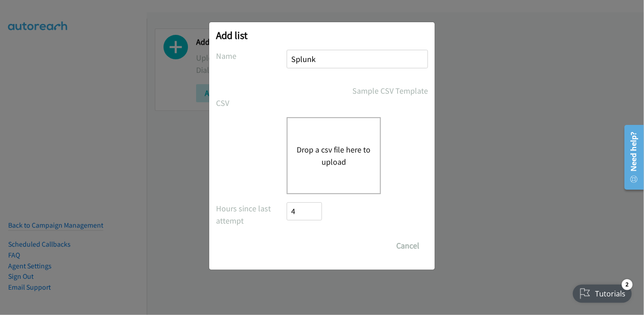 This screenshot has height=315, width=644. What do you see at coordinates (408, 246) in the screenshot?
I see `button: Cancel` at bounding box center [408, 246].